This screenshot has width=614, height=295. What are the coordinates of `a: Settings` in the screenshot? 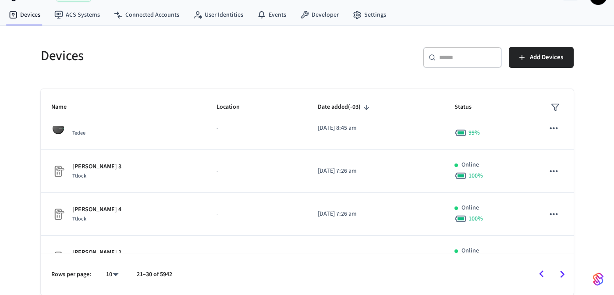 It's located at (369, 15).